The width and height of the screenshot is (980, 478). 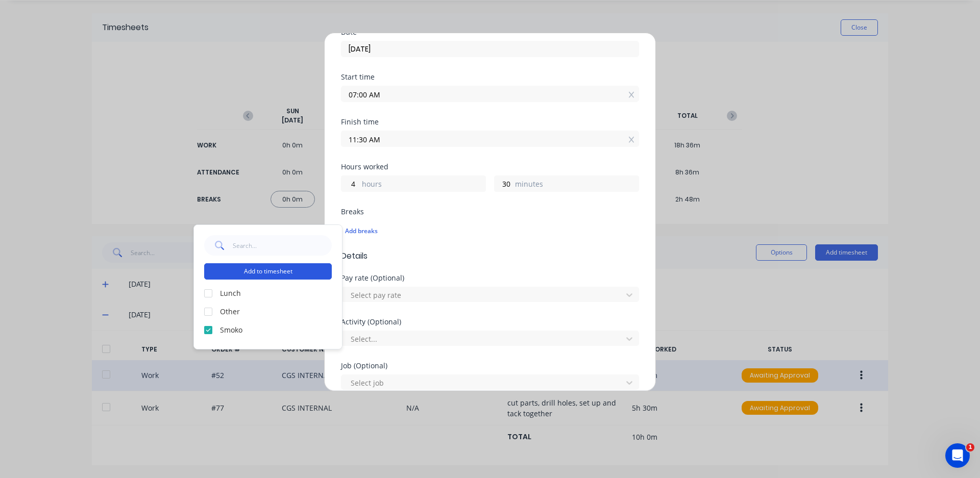 I want to click on label: Lunch, so click(x=276, y=293).